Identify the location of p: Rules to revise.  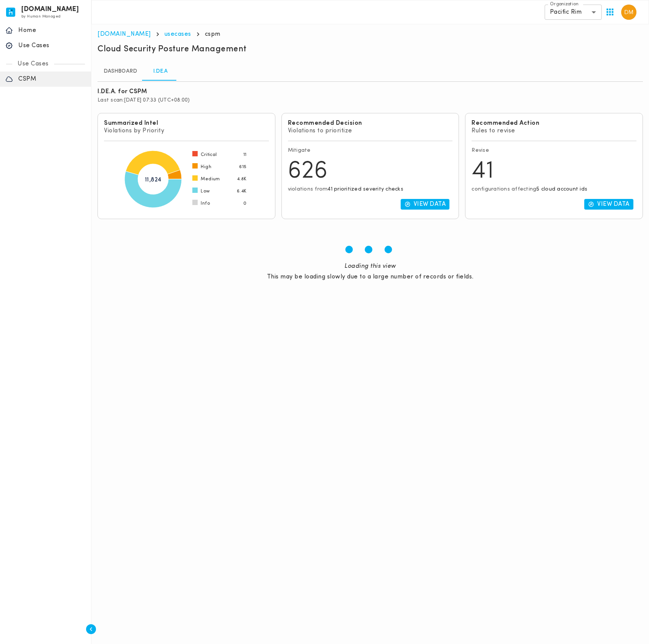
(554, 131).